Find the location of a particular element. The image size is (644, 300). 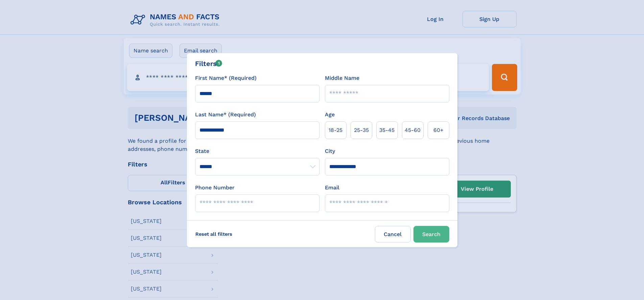

span: 18‑25 is located at coordinates (335, 130).